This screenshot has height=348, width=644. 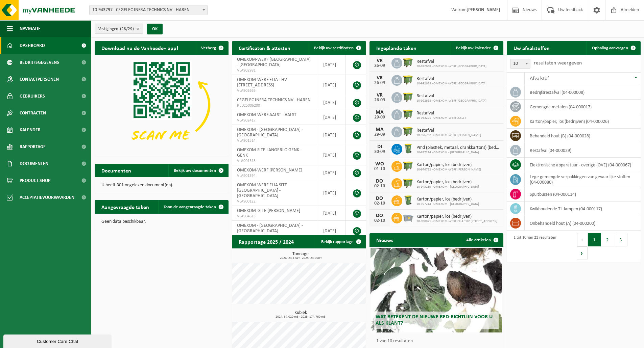 I want to click on a: Alle artikelen, so click(x=482, y=240).